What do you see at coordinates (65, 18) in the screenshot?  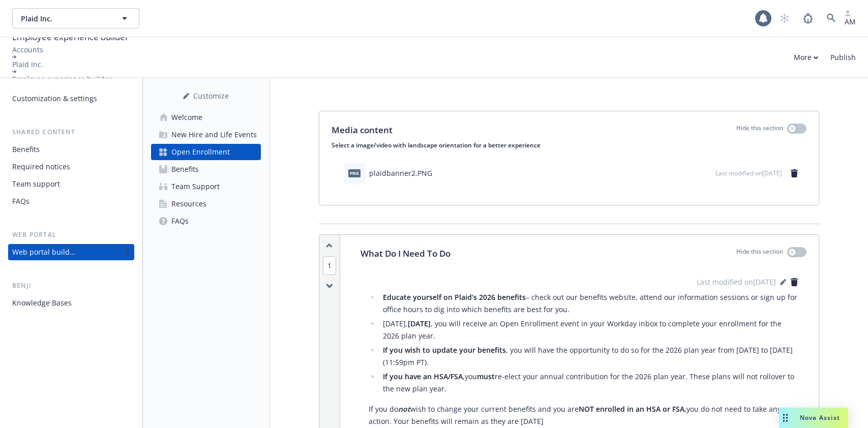 I see `span: Plaid Inc.` at bounding box center [65, 18].